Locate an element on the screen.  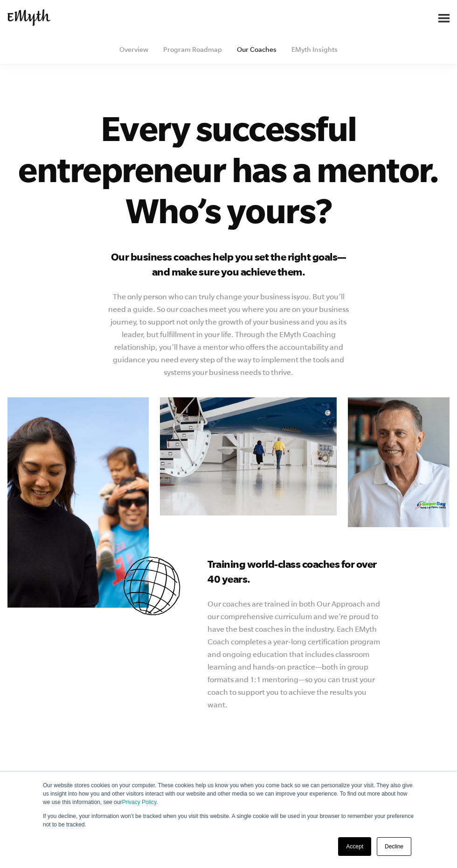
img: e-myth business coaching kolby with background family is located at coordinates (78, 502).